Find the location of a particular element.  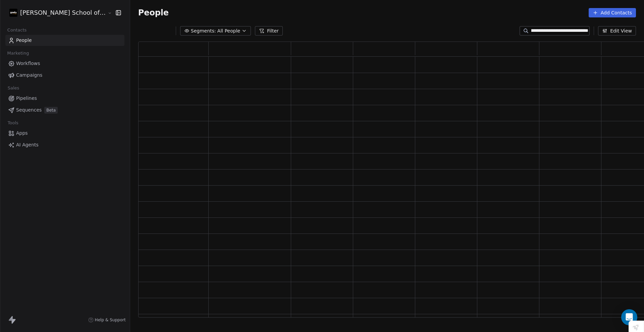

a: Apps is located at coordinates (64, 133).